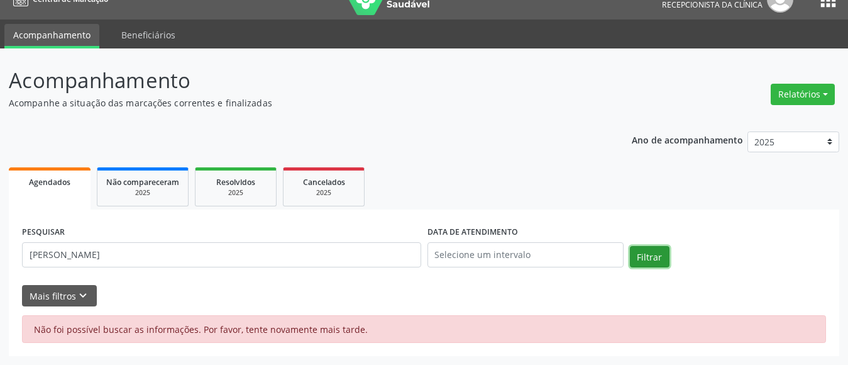 This screenshot has width=848, height=365. Describe the element at coordinates (52, 36) in the screenshot. I see `a: Acompanhamento` at that location.